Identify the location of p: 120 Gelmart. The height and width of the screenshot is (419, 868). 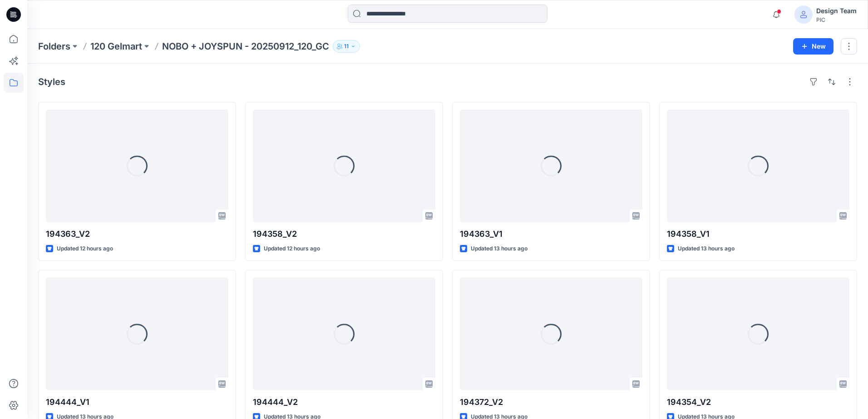
(116, 46).